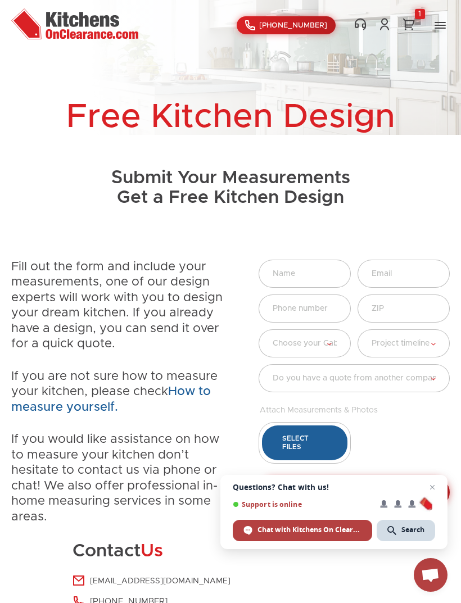  I want to click on span: Us, so click(152, 551).